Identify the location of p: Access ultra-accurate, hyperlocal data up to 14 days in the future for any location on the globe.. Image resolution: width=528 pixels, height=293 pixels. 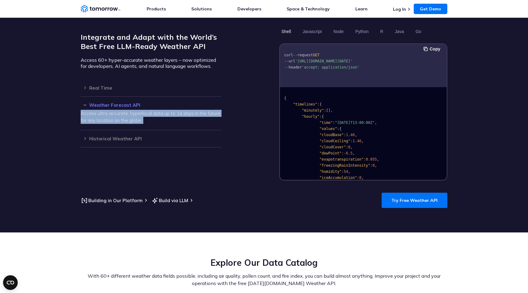
(151, 117).